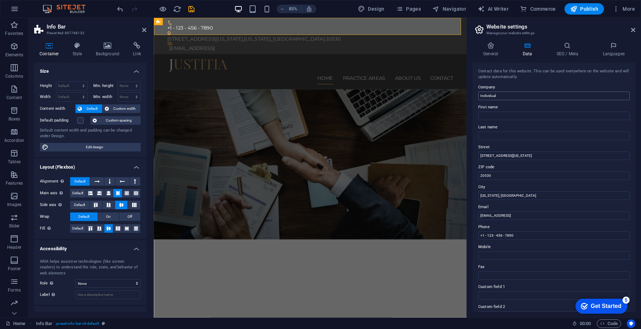 The width and height of the screenshot is (641, 329). Describe the element at coordinates (289, 9) in the screenshot. I see `button: 85%` at that location.